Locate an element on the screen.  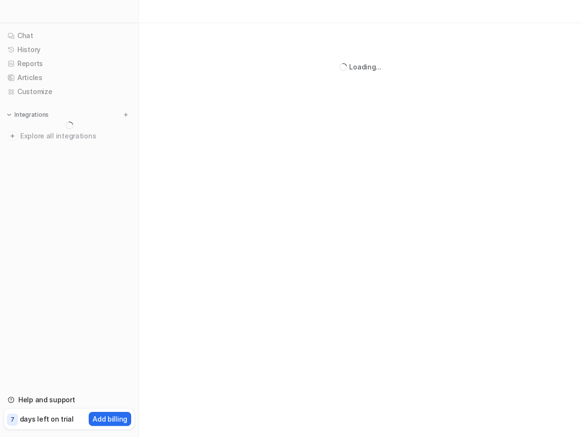
div: Loading... is located at coordinates (365, 67).